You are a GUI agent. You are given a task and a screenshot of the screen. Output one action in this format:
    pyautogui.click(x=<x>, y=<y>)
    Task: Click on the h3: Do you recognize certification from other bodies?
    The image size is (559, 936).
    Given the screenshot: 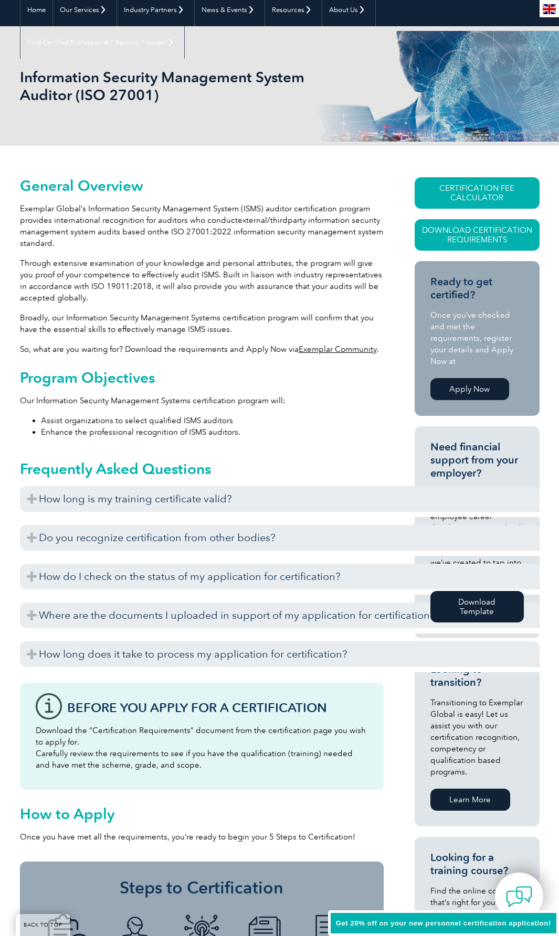 What is the action you would take?
    pyautogui.click(x=280, y=538)
    